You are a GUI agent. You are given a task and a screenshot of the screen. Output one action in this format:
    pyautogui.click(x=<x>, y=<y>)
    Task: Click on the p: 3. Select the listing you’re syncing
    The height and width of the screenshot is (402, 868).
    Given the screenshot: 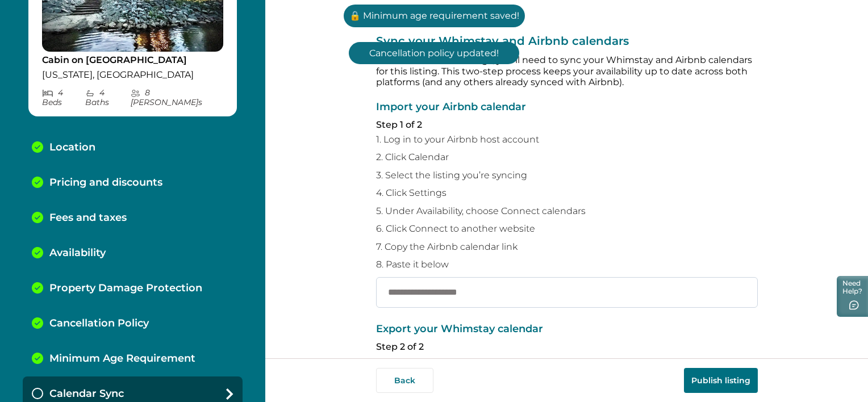 What is the action you would take?
    pyautogui.click(x=567, y=175)
    